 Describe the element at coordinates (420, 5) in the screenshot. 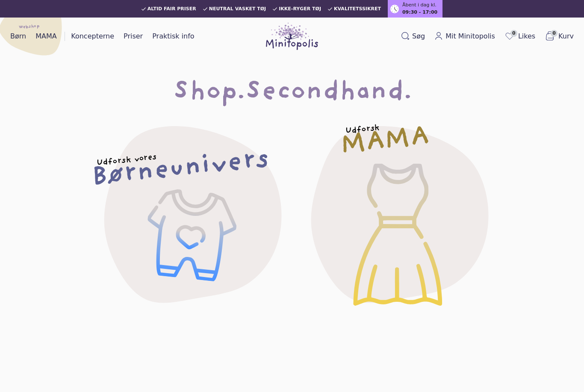

I see `span: Åbent i dag kl.` at that location.